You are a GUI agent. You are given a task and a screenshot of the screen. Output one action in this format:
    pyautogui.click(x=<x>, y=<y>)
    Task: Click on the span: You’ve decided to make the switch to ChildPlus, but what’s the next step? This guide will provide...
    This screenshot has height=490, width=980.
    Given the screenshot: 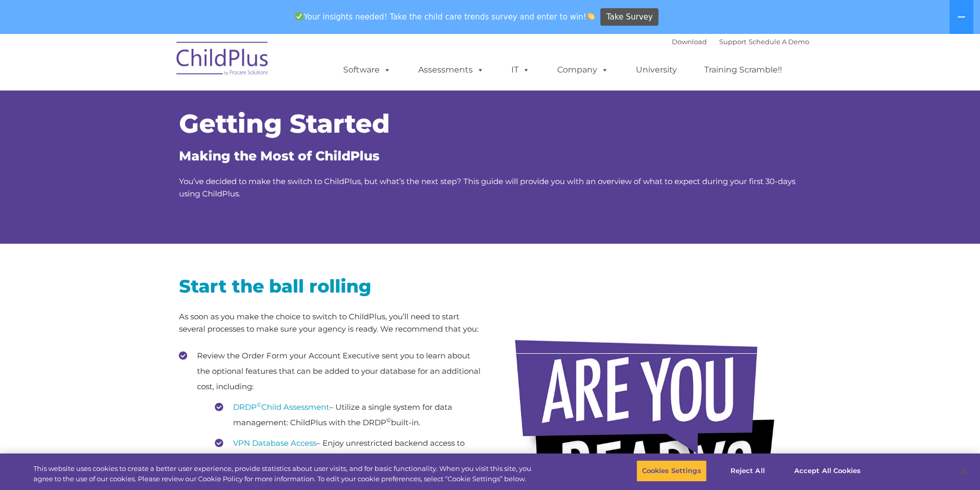 What is the action you would take?
    pyautogui.click(x=487, y=187)
    